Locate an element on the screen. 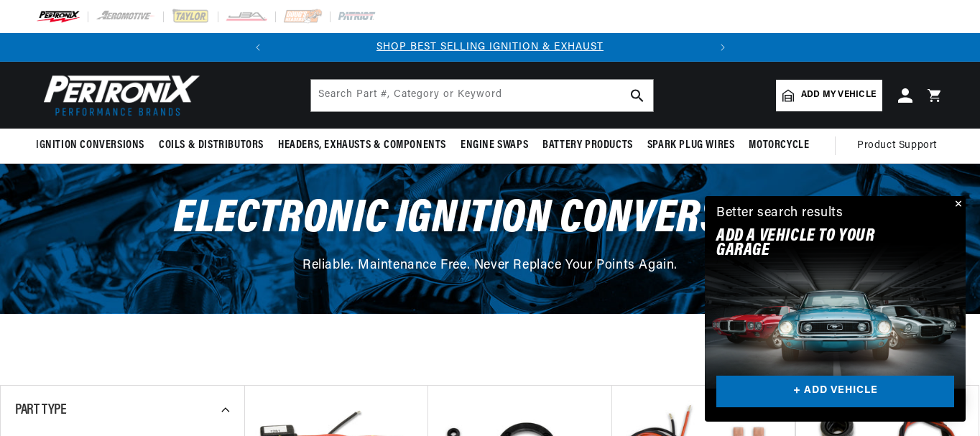 The width and height of the screenshot is (980, 436). span: Product Support is located at coordinates (897, 146).